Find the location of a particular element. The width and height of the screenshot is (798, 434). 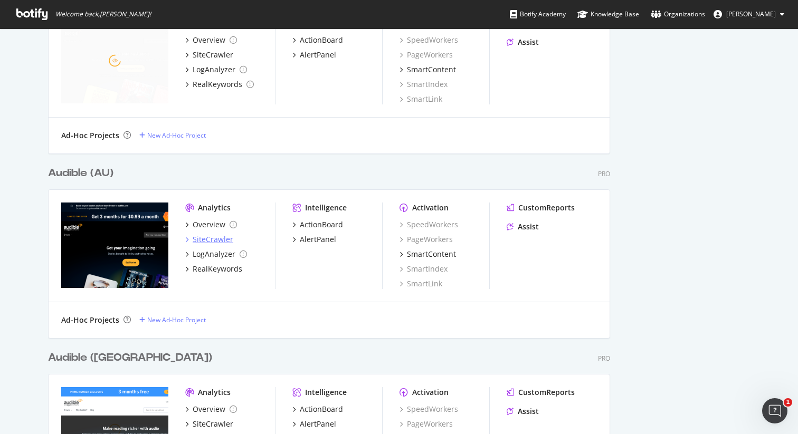

span: 1 is located at coordinates (788, 403).